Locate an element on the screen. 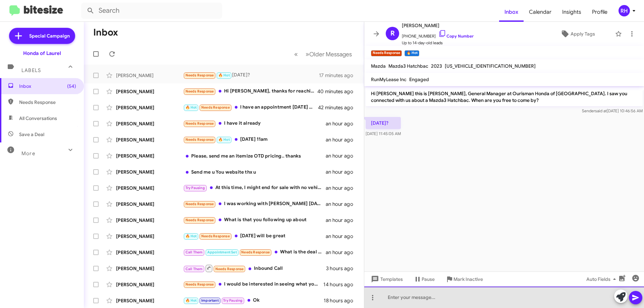  div: Honda of Laurel is located at coordinates (42, 53).